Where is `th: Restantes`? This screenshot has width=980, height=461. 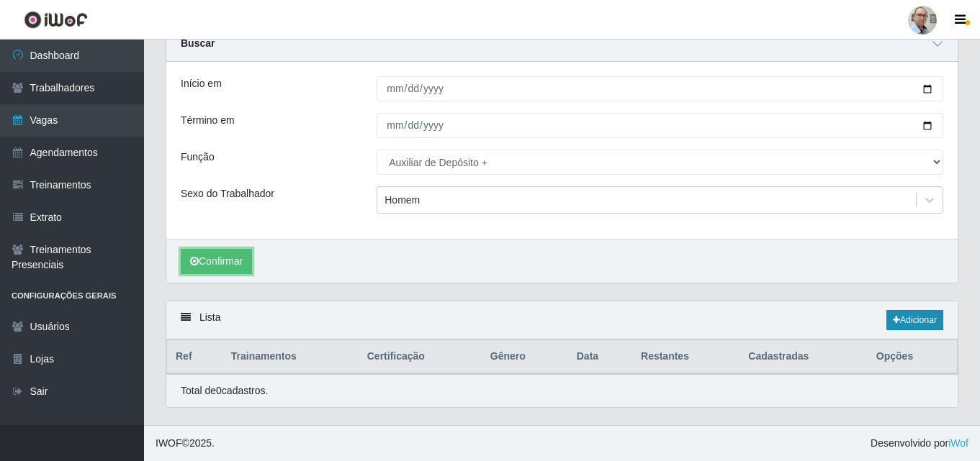 th: Restantes is located at coordinates (685, 357).